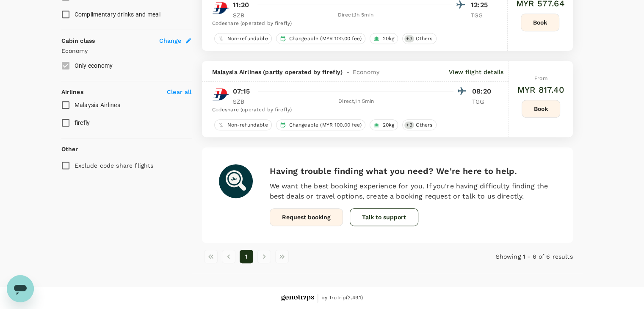 Image resolution: width=644 pixels, height=309 pixels. Describe the element at coordinates (325, 256) in the screenshot. I see `nav: pagination navigation` at that location.